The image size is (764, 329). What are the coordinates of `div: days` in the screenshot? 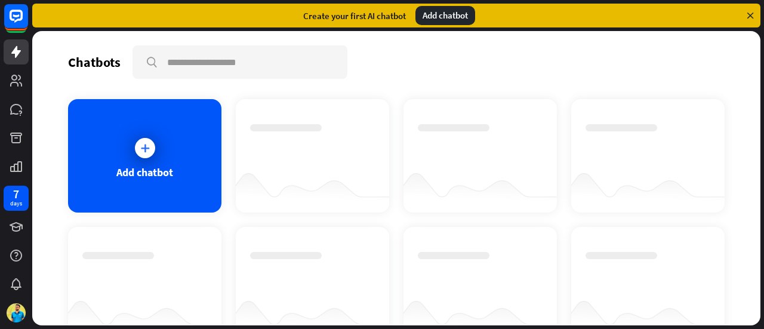 It's located at (16, 204).